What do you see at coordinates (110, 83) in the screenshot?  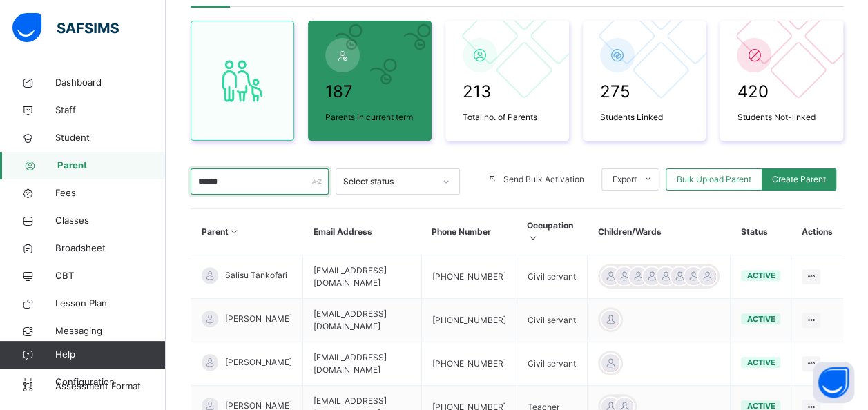 I see `span: Dashboard` at bounding box center [110, 83].